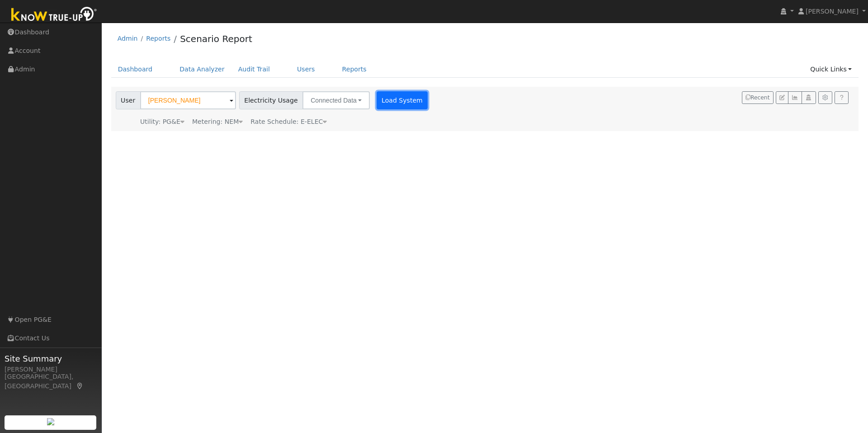 The image size is (868, 433). Describe the element at coordinates (51, 358) in the screenshot. I see `span: Site Summary` at that location.